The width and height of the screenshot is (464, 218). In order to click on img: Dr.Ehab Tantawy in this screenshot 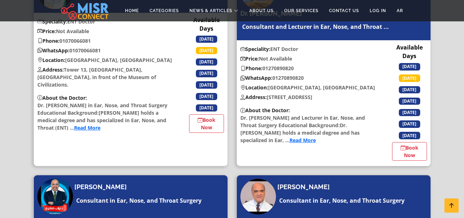, I will do `click(55, 197)`.